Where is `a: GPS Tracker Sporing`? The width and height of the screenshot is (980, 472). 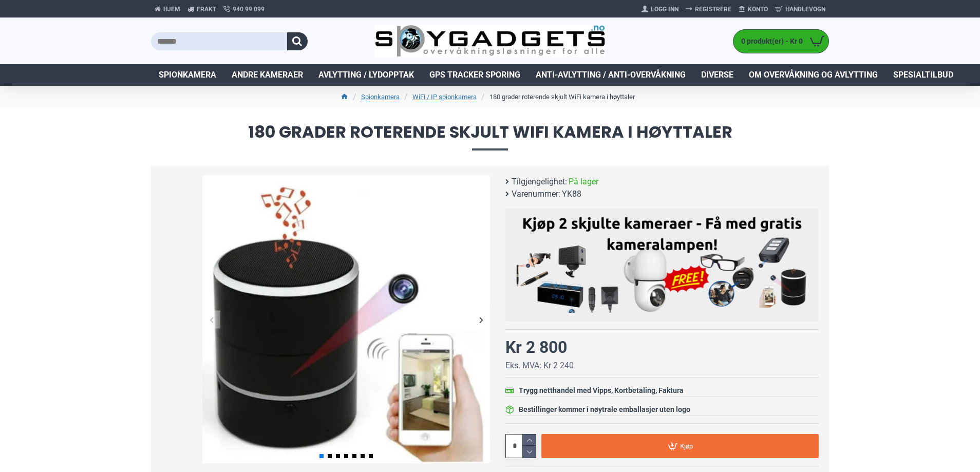
a: GPS Tracker Sporing is located at coordinates (475, 75).